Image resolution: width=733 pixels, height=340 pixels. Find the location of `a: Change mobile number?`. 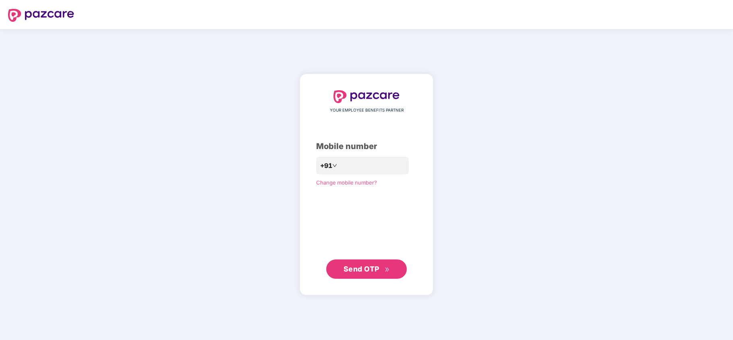

a: Change mobile number? is located at coordinates (347, 183).